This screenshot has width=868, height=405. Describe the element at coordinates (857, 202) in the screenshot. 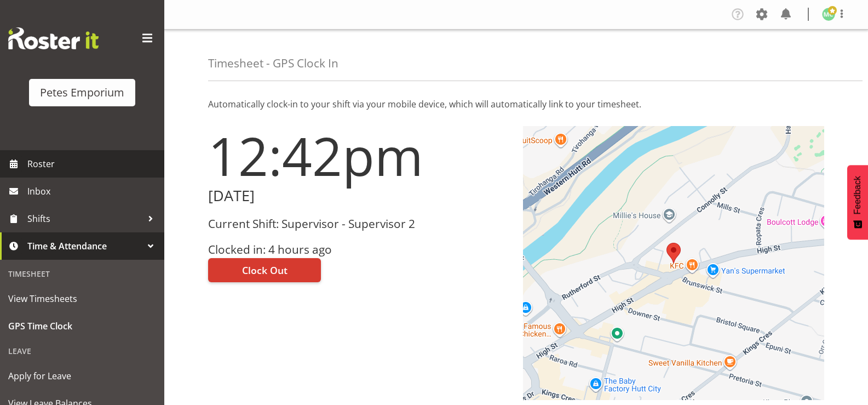

I see `button: Feedback - Show survey` at that location.